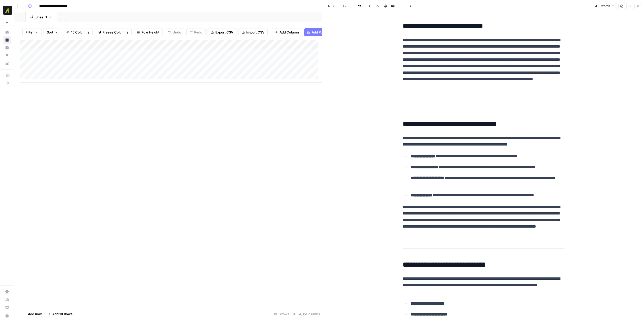 The image size is (644, 322). What do you see at coordinates (198, 32) in the screenshot?
I see `span: Redo` at bounding box center [198, 32].